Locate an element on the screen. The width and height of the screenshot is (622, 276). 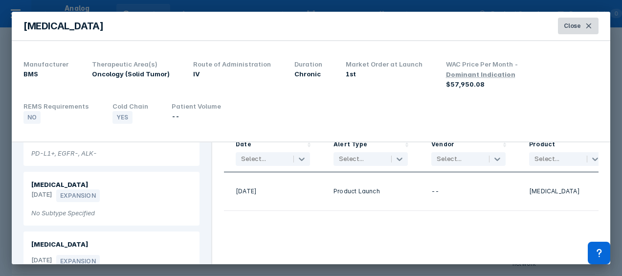
div: Product is located at coordinates (542, 145).